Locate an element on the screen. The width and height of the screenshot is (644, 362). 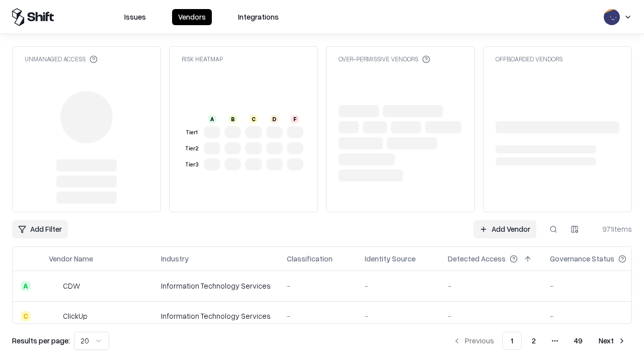
p: Results per page: is located at coordinates (41, 341).